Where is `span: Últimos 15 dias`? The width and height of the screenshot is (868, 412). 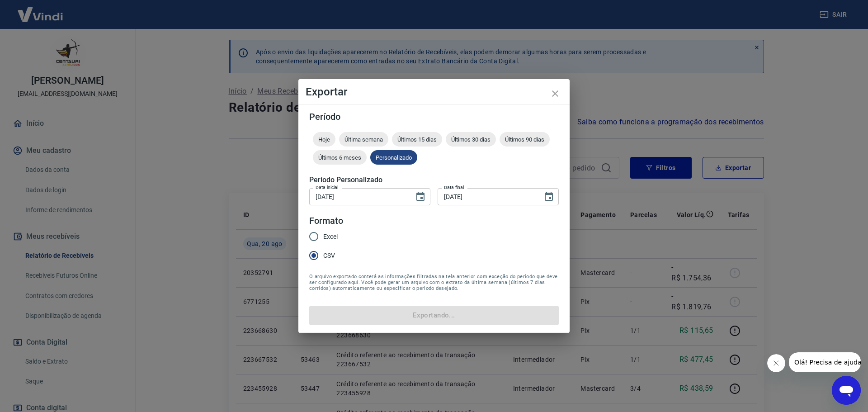
span: Últimos 15 dias is located at coordinates (417, 139).